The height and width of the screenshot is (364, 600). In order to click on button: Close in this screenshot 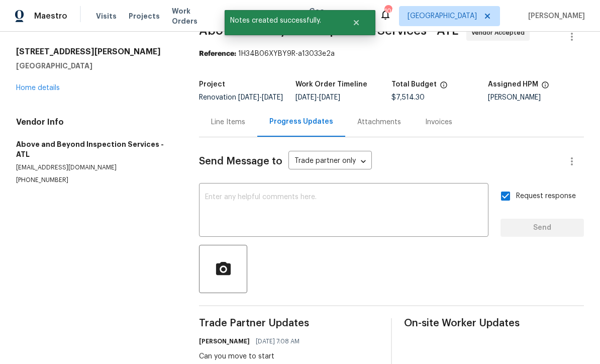, I will do `click(356, 22)`.